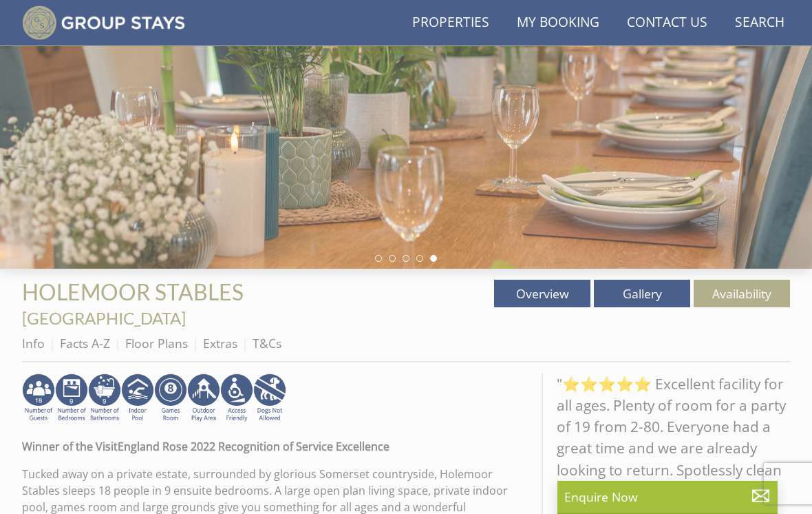  Describe the element at coordinates (204, 398) in the screenshot. I see `img: AD_4nXfjdDqPkGBf7Vpi6H87bmAUe5GYCbodrAbU4sf37YN55BCjSXGx5ZgBV7Vb9EJZsXiNVuyAiuJUB3WVt-w9eJ0vaBcHg...` at that location.